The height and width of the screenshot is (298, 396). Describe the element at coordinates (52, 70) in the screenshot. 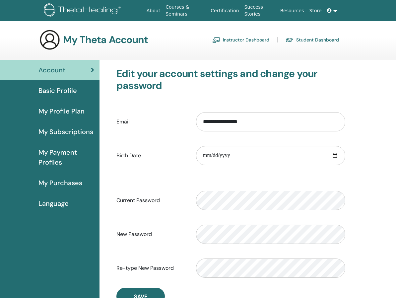

I see `span: Account` at that location.